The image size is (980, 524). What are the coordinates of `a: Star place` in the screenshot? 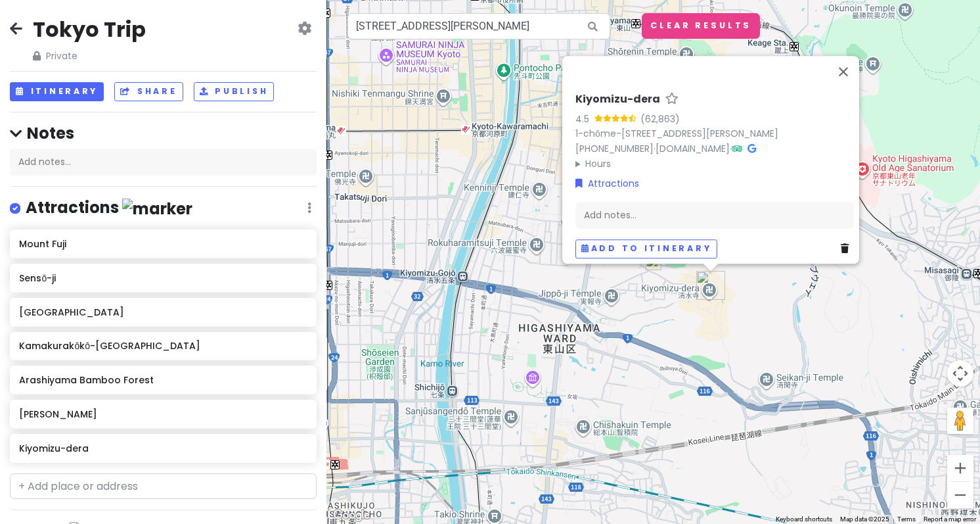 It's located at (672, 99).